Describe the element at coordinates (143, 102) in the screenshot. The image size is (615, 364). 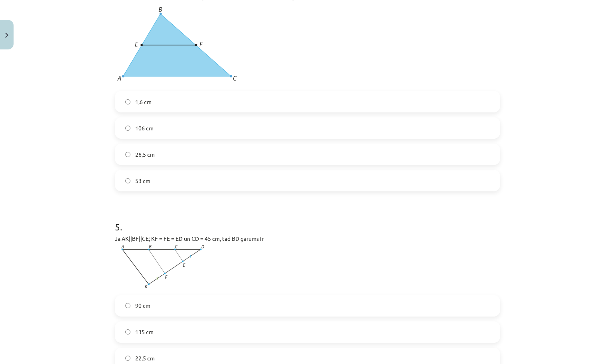
I see `span: 1,6 cm` at that location.